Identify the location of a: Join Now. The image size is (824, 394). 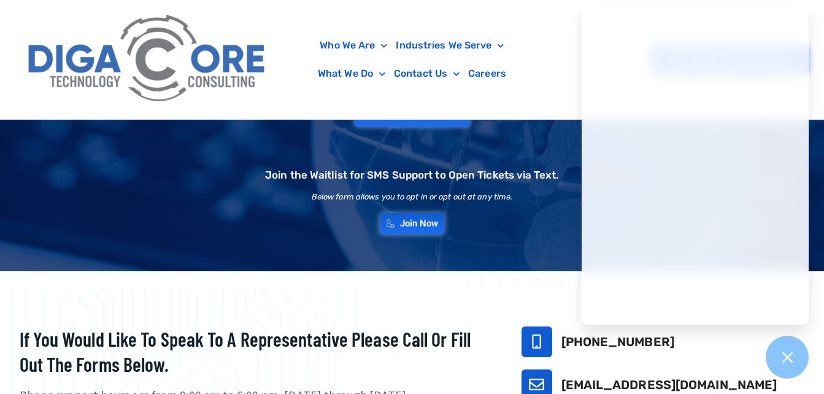
(412, 223).